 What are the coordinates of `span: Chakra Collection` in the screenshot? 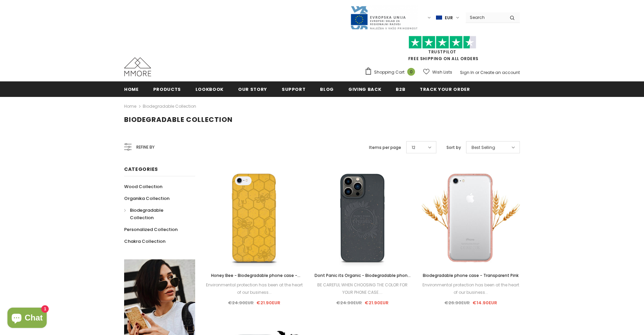 It's located at (145, 241).